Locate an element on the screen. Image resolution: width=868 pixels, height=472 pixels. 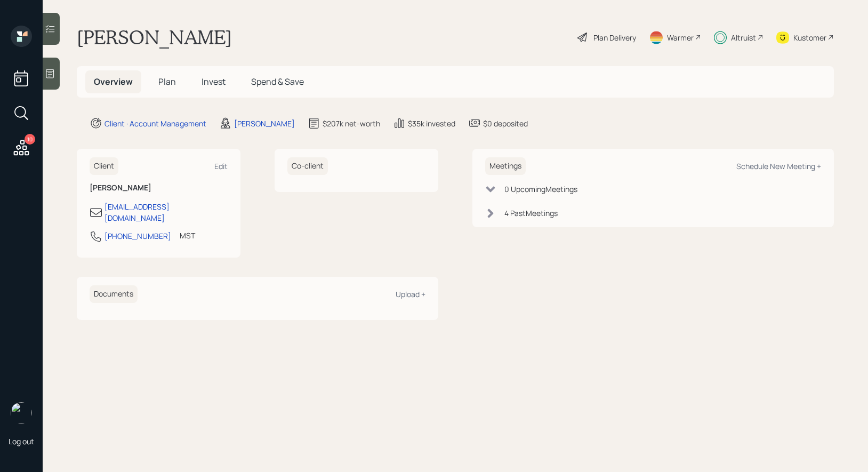
h6: Meetings is located at coordinates (506, 166).